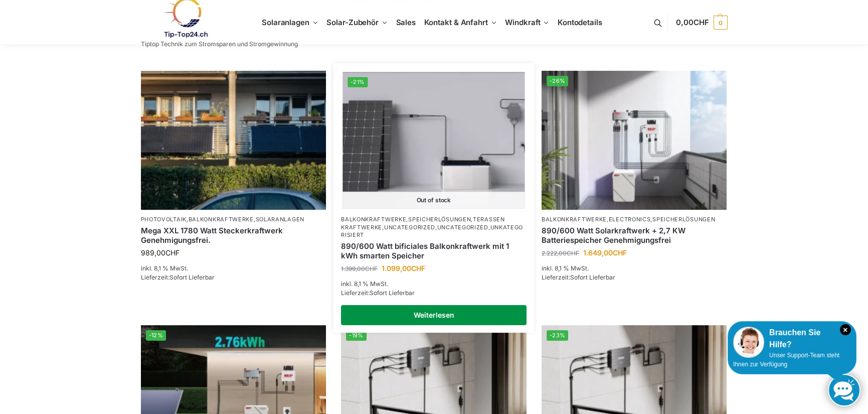 The width and height of the screenshot is (868, 414). Describe the element at coordinates (560, 253) in the screenshot. I see `bdi: 2.222,00` at that location.